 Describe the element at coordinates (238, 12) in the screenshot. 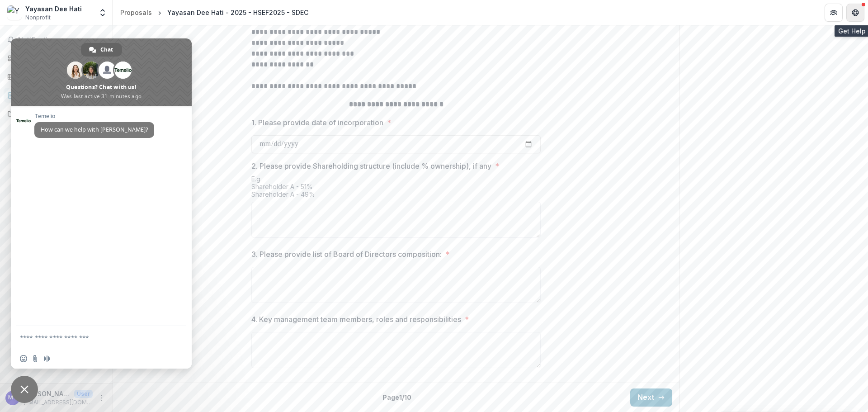

I see `div: Yayasan Dee Hati - 2025 - HSEF2025 - SDEC` at that location.